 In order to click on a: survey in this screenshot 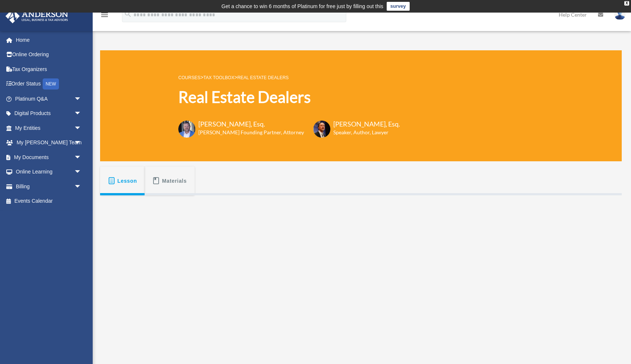, I will do `click(398, 6)`.